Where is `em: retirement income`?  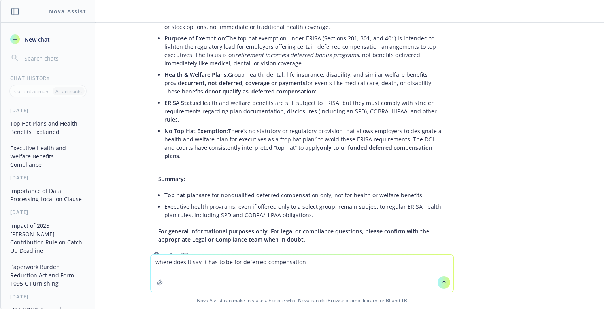 em: retirement income is located at coordinates (260, 55).